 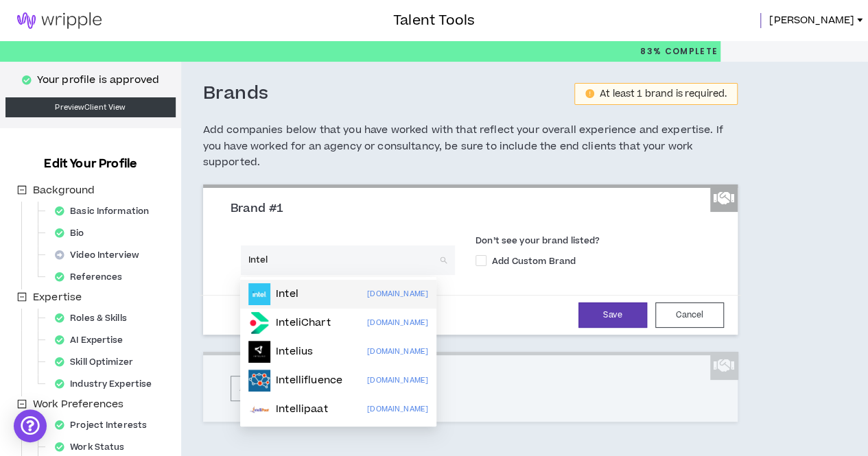 What do you see at coordinates (259, 381) in the screenshot?
I see `img: intellifluence.com` at bounding box center [259, 381].